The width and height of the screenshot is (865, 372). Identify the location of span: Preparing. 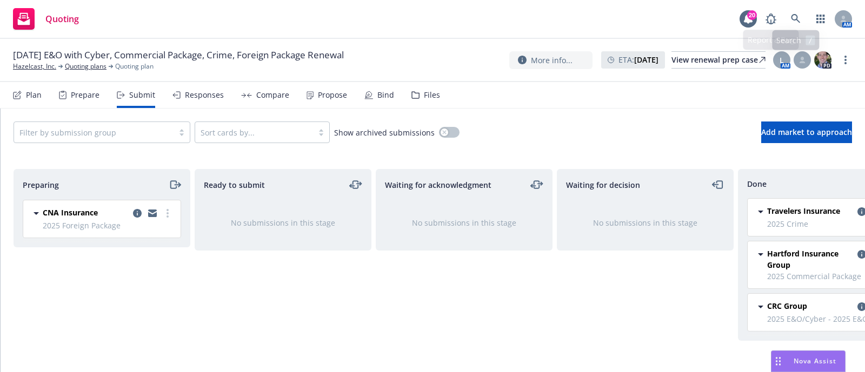
(41, 185).